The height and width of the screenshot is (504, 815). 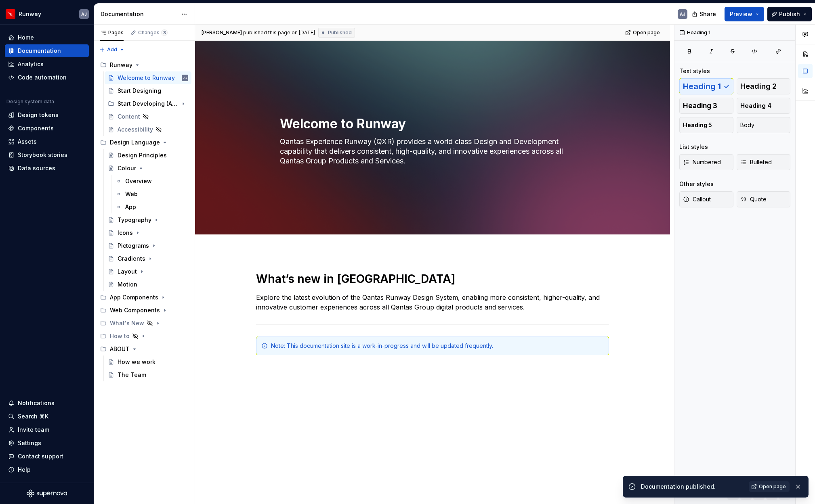 What do you see at coordinates (139, 91) in the screenshot?
I see `div: Start Designing` at bounding box center [139, 91].